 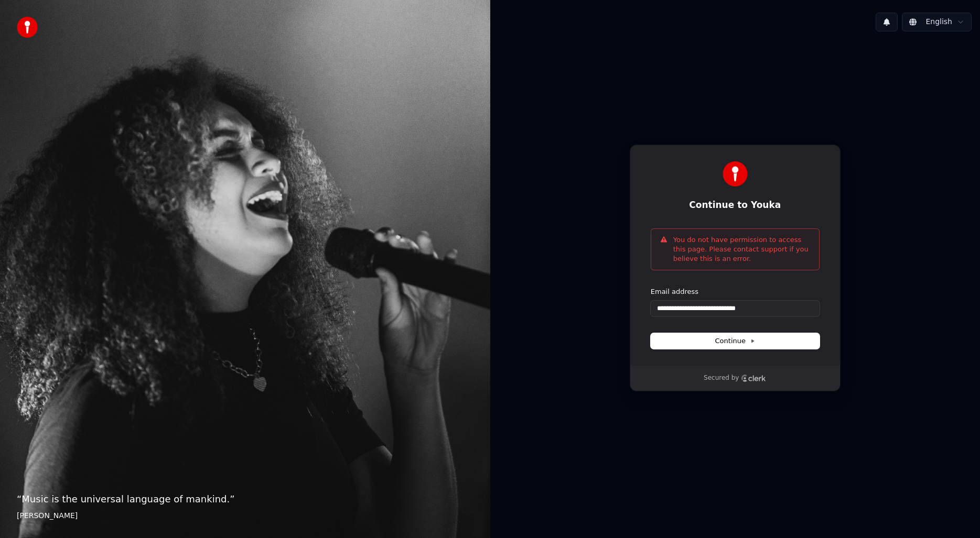 What do you see at coordinates (245, 500) in the screenshot?
I see `p: “ Music is the universal language of mankind. ”` at bounding box center [245, 500].